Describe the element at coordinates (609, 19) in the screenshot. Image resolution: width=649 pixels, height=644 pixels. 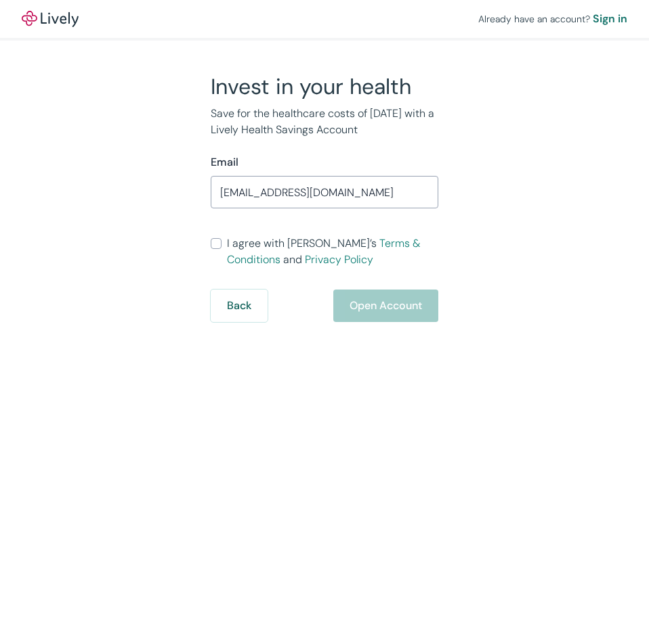
I see `div: Sign in` at that location.